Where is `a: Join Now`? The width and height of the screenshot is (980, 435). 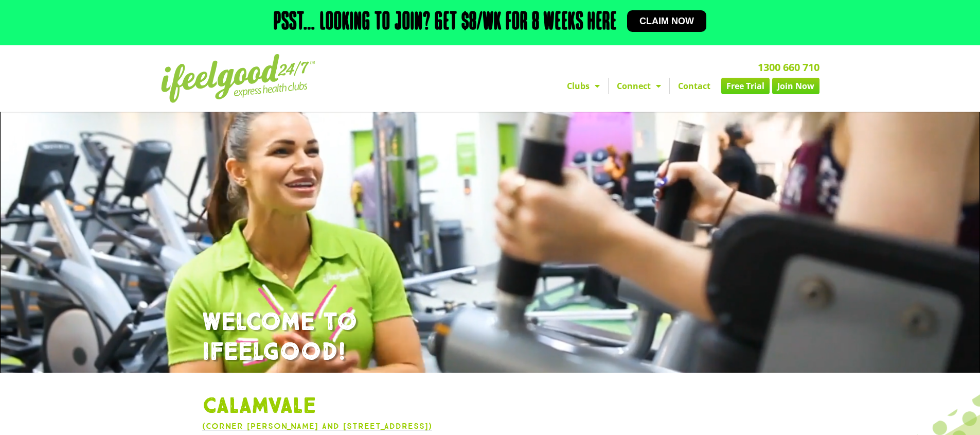 a: Join Now is located at coordinates (796, 86).